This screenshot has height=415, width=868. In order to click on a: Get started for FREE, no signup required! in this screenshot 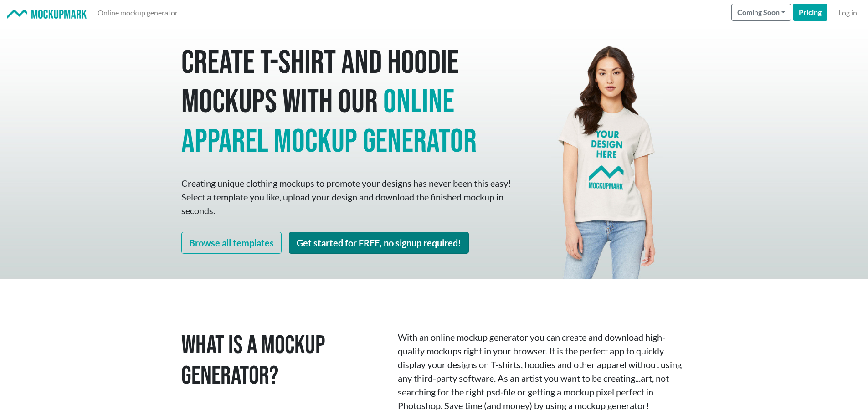, I will do `click(379, 243)`.